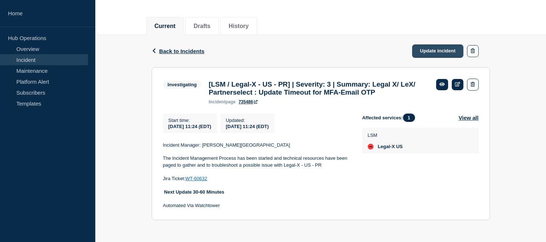 The image size is (546, 242). What do you see at coordinates (182, 51) in the screenshot?
I see `span: Back to Incidents` at bounding box center [182, 51].